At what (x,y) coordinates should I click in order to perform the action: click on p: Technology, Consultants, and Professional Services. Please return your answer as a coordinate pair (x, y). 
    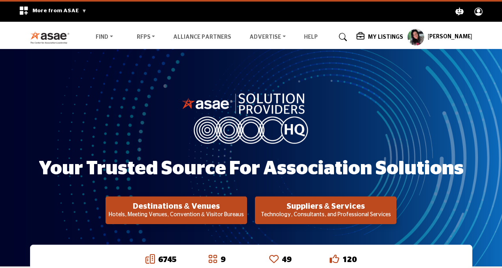
    Looking at the image, I should click on (325, 215).